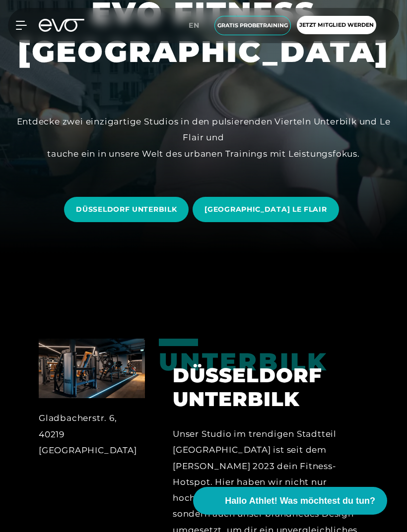  What do you see at coordinates (290, 501) in the screenshot?
I see `button: Hallo Athlet! Was möchtest du tun?` at bounding box center [290, 501].